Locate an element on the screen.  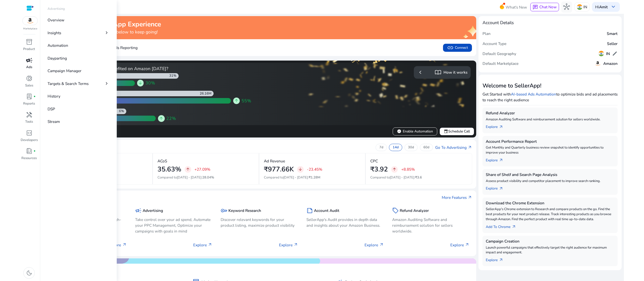
h2: 35.63% is located at coordinates (169, 169).